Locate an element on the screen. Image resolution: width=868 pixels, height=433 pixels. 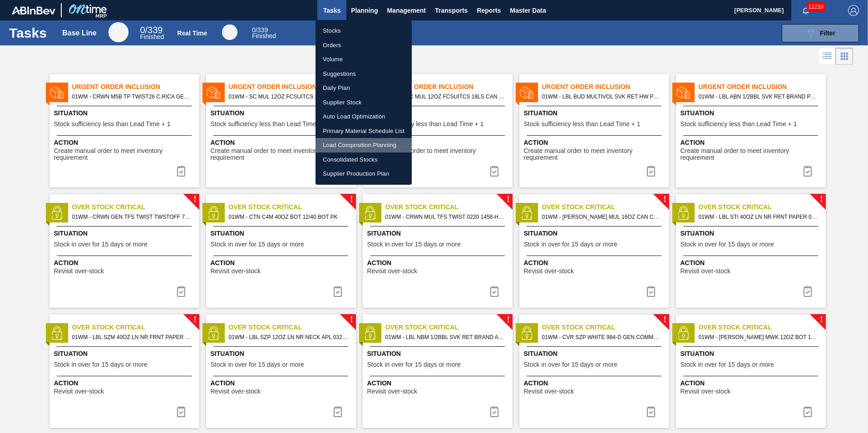
a: Primary Material Schedule List is located at coordinates (364, 131).